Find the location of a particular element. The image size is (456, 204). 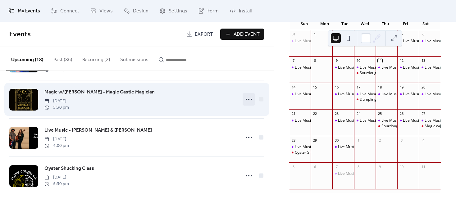

div: 27 is located at coordinates (423, 114).